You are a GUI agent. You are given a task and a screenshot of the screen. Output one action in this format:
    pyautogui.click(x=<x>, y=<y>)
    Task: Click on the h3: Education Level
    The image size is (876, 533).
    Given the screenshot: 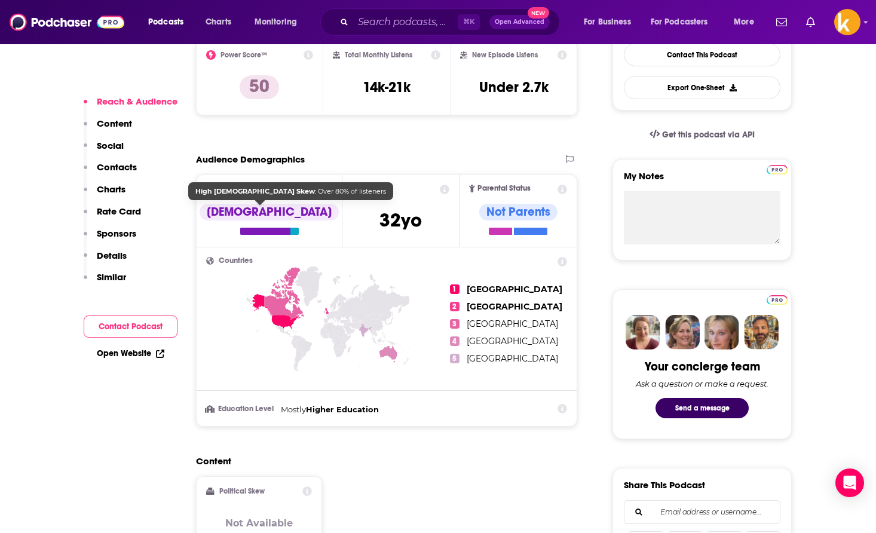 What is the action you would take?
    pyautogui.click(x=241, y=409)
    